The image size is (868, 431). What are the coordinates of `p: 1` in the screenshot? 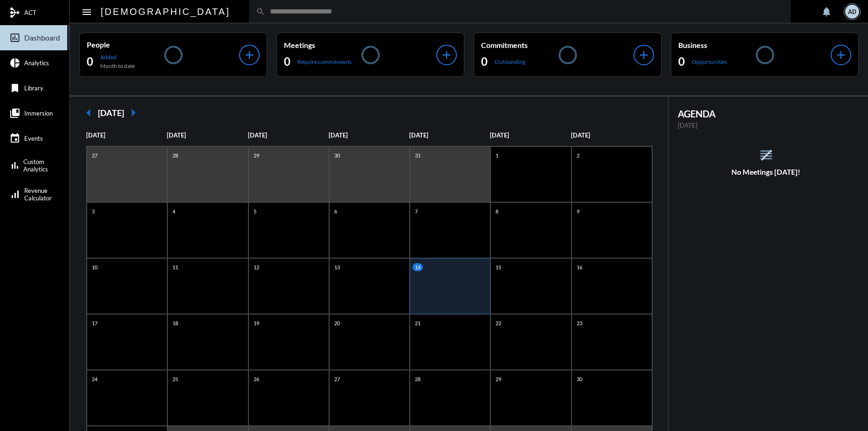 It's located at (497, 155).